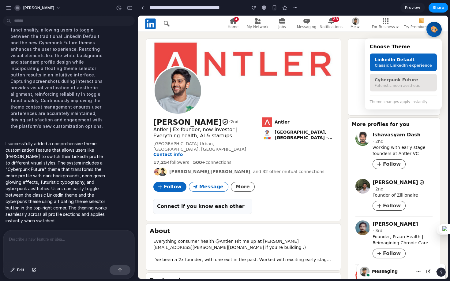 The height and width of the screenshot is (281, 450). Describe the element at coordinates (265, 31) in the screenshot. I see `h3: Choose Theme` at that location.